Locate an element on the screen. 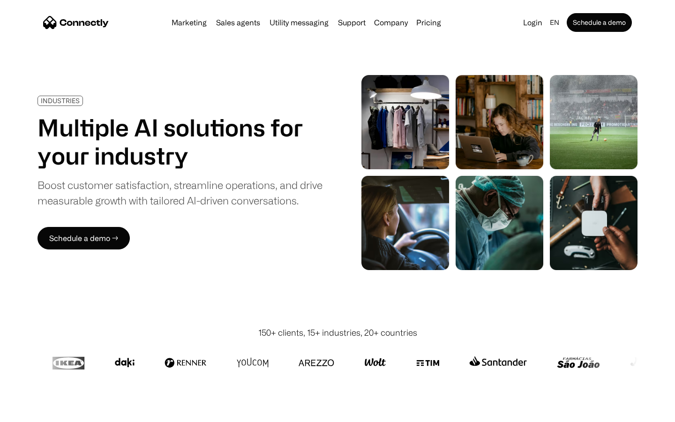 The width and height of the screenshot is (675, 422). a: Login is located at coordinates (533, 23).